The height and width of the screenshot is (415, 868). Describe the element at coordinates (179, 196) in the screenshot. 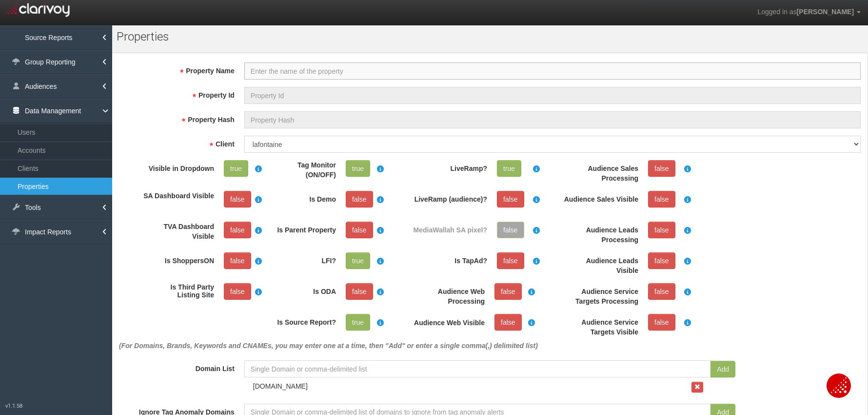

I see `label: SA Dashboard Visible` at that location.